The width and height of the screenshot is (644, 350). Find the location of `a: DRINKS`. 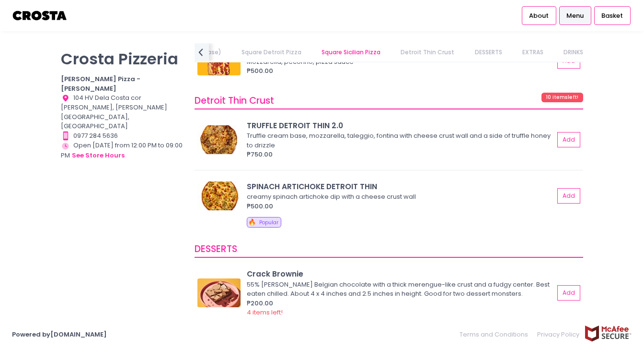

a: DRINKS is located at coordinates (574, 52).